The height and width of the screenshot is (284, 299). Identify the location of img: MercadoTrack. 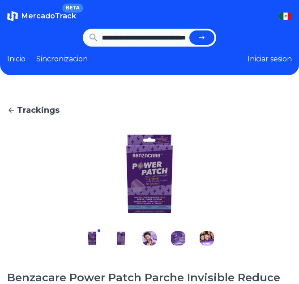
(13, 16).